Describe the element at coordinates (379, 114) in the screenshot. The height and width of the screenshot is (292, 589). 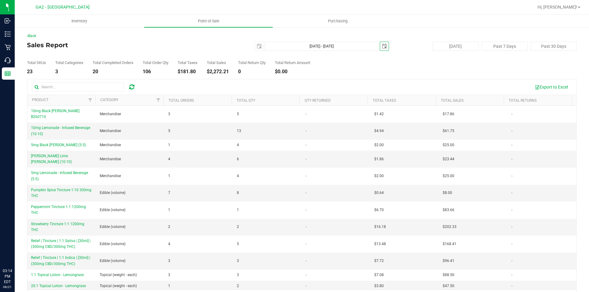
I see `span: $1.42` at that location.